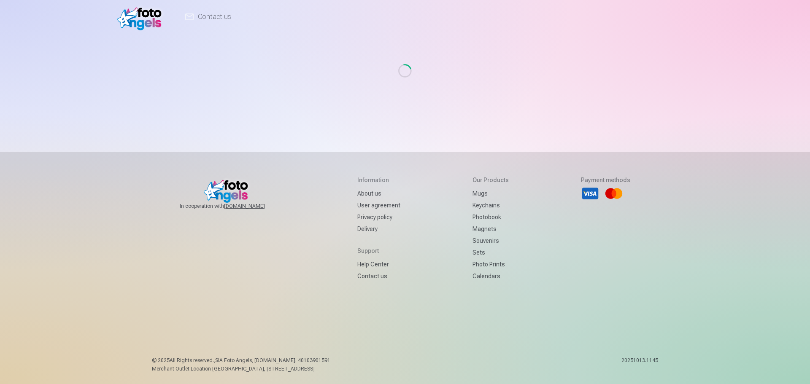  Describe the element at coordinates (379, 205) in the screenshot. I see `a: User agreement` at that location.